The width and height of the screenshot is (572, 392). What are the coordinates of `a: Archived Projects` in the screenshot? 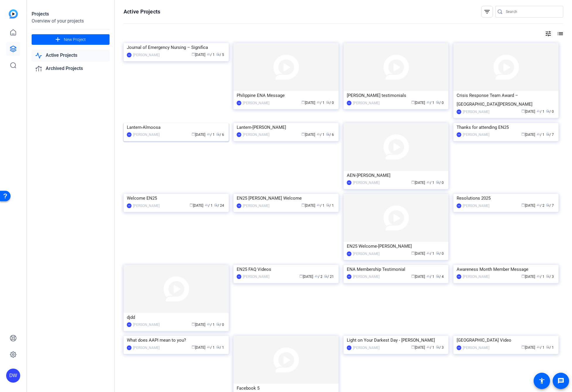 It's located at (71, 68).